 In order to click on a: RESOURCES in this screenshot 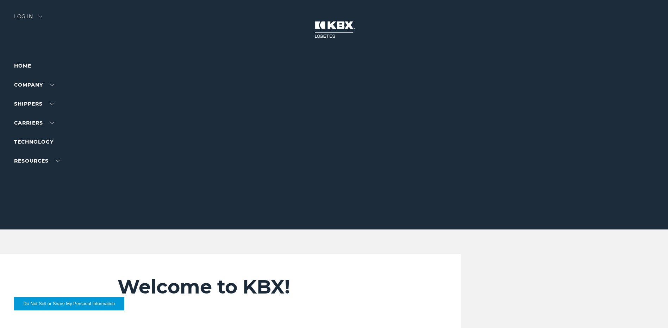, I will do `click(37, 161)`.